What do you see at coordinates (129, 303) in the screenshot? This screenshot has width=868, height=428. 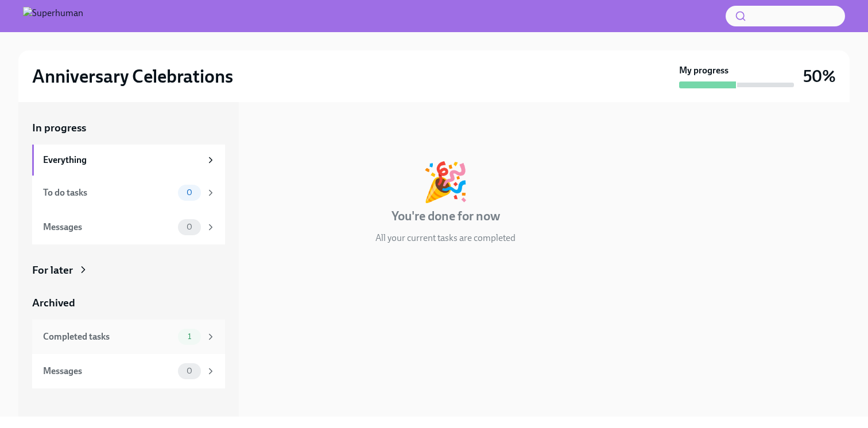 I see `a: Archived` at bounding box center [129, 303].